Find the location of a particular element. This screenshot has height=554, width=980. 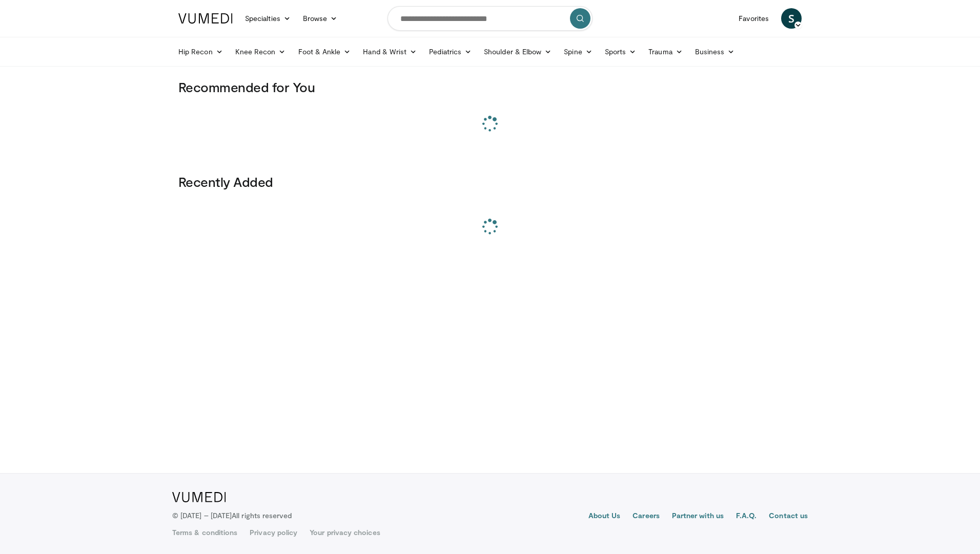

a: Browse is located at coordinates (320, 18).